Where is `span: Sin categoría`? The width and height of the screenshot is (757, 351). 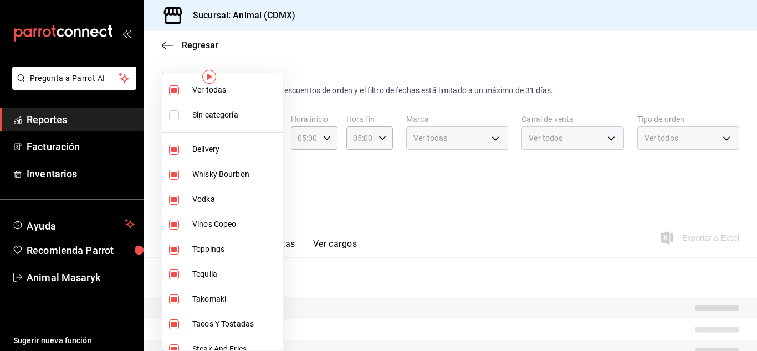 span: Sin categoría is located at coordinates (235, 115).